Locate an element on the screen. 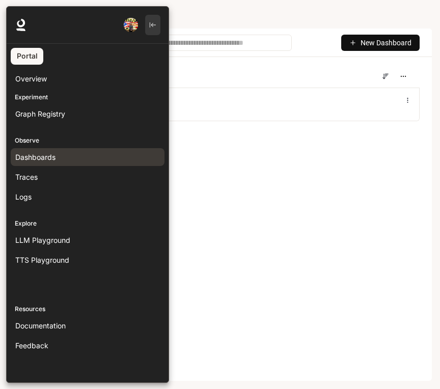  a: Documentation is located at coordinates (88, 325).